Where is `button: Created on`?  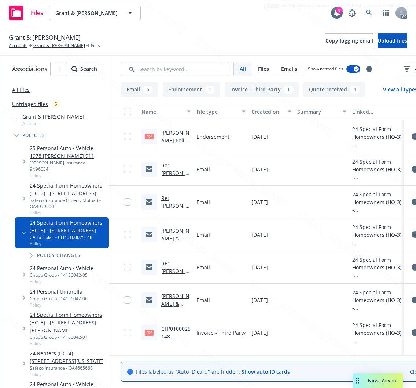
button: Created on is located at coordinates (271, 111).